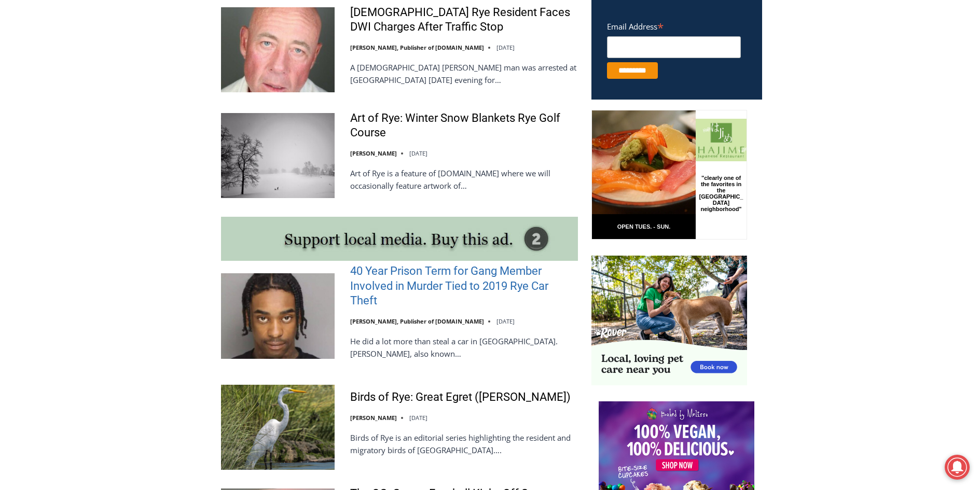 This screenshot has width=980, height=490. What do you see at coordinates (464, 286) in the screenshot?
I see `a: 40 Year Prison Term for Gang Member Involved in Murder Tied to 2019 Rye Car Theft` at bounding box center [464, 286].